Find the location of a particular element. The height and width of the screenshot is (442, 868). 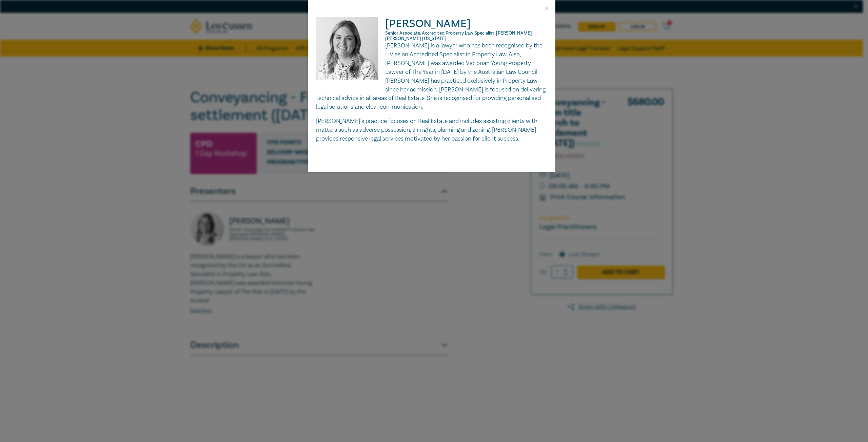

img: Lydia Eastwood is located at coordinates (351, 51).